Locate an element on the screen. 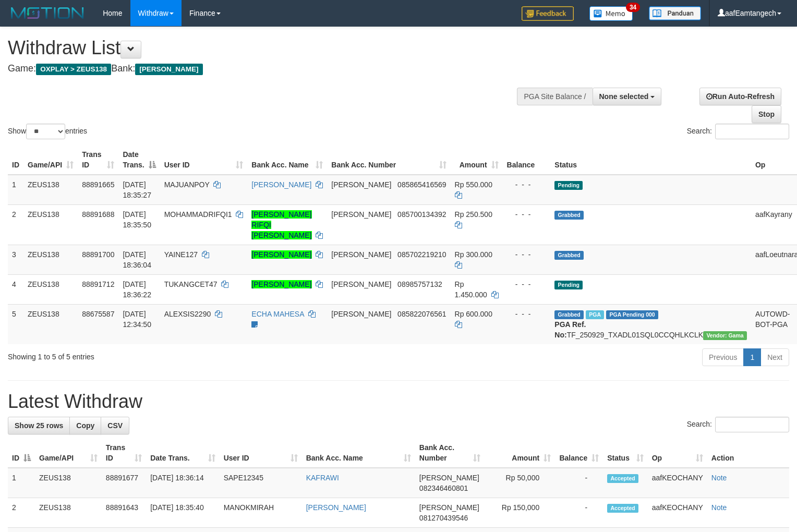 The height and width of the screenshot is (532, 797). span: Copy 085865416569 to clipboard is located at coordinates (422, 185).